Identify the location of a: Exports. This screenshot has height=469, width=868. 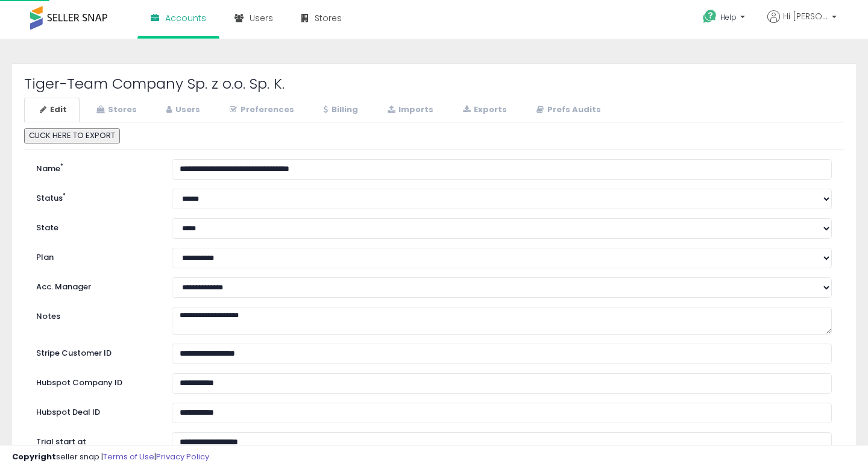
(484, 110).